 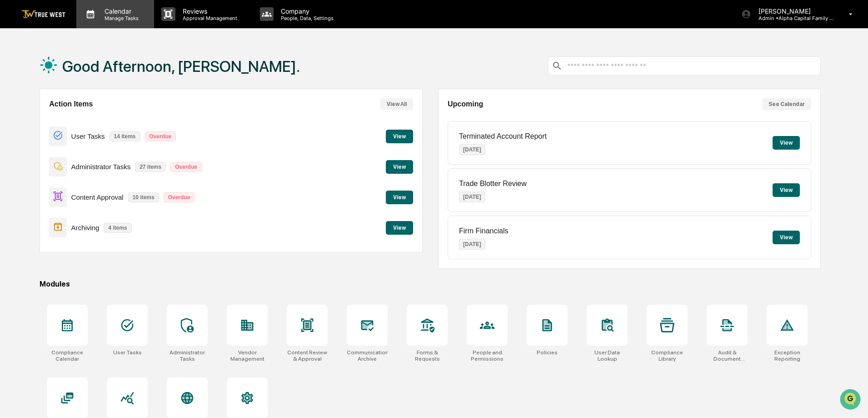 I want to click on div: Exception Reporting, so click(x=788, y=355).